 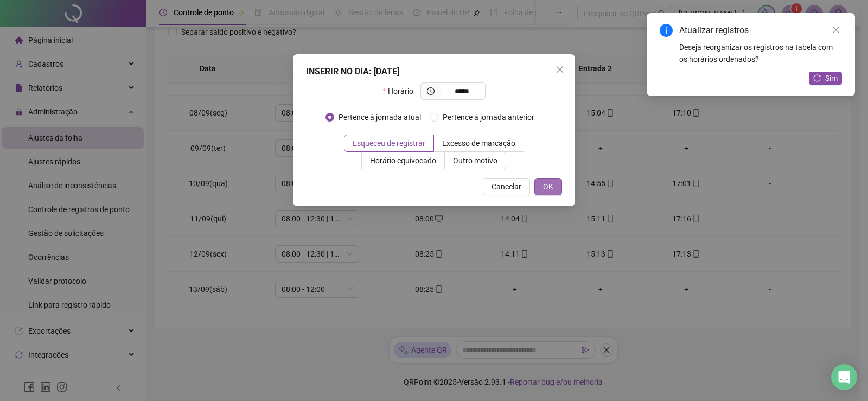 What do you see at coordinates (479, 143) in the screenshot?
I see `span: Excesso de marcação` at bounding box center [479, 143].